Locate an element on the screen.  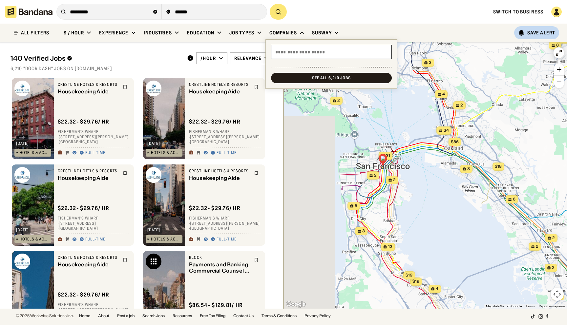
div: See all 6,210 jobs is located at coordinates (331, 78).